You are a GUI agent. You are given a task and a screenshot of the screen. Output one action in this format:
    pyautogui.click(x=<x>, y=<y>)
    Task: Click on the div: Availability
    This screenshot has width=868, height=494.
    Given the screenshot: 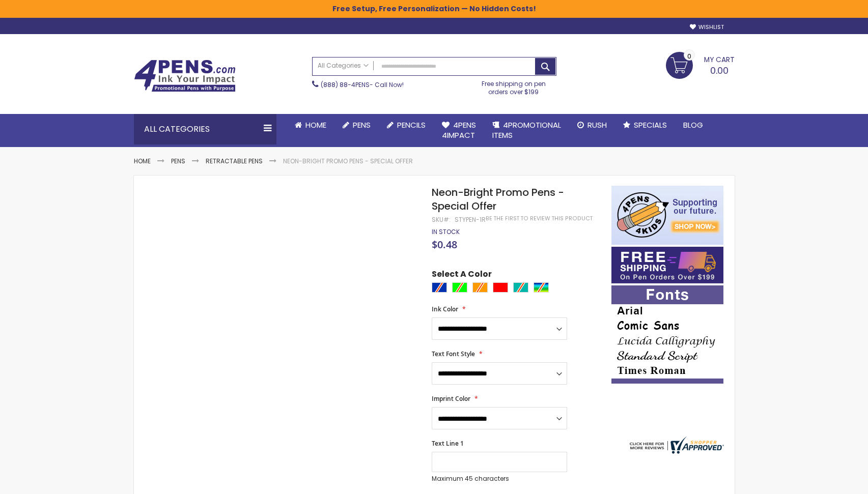 What is the action you would take?
    pyautogui.click(x=446, y=232)
    